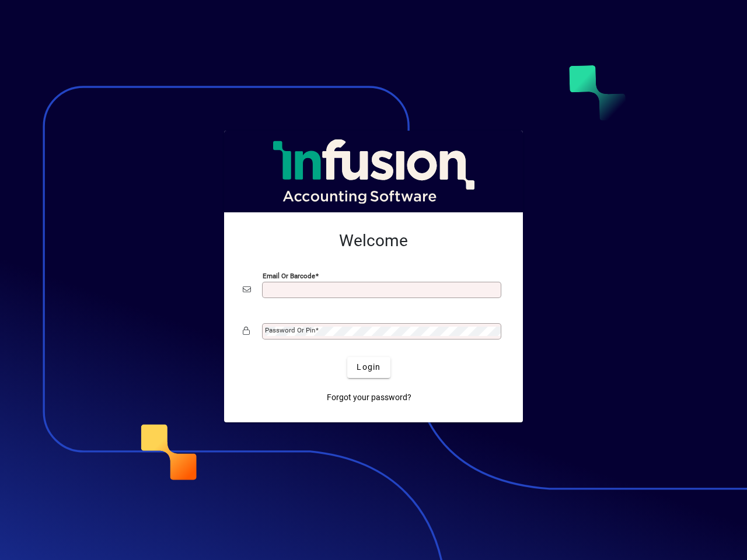 This screenshot has width=747, height=560. What do you see at coordinates (369, 398) in the screenshot?
I see `a: Forgot your password?` at bounding box center [369, 398].